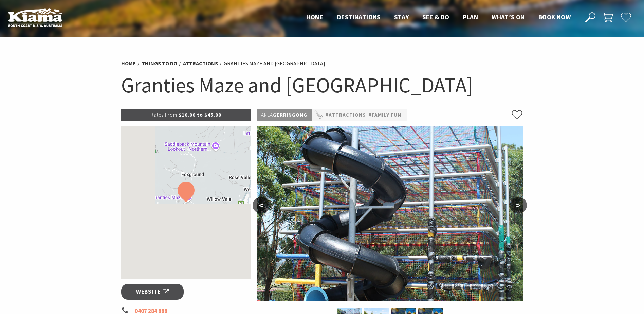 Image resolution: width=644 pixels, height=314 pixels. What do you see at coordinates (508, 17) in the screenshot?
I see `span: What’s On` at bounding box center [508, 17].